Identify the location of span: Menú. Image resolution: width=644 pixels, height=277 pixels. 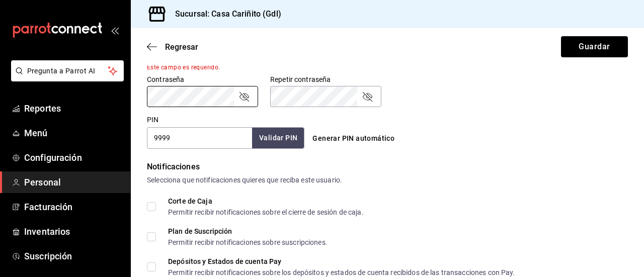
(73, 132).